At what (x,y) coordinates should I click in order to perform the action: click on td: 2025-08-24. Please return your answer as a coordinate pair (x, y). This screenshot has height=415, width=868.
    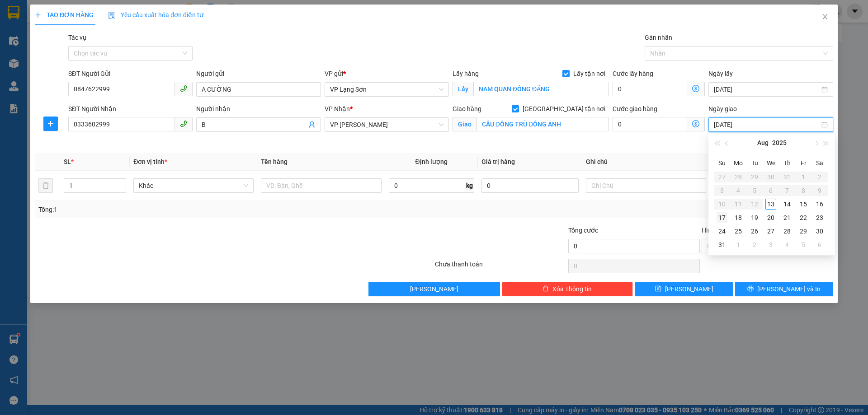
    Looking at the image, I should click on (722, 231).